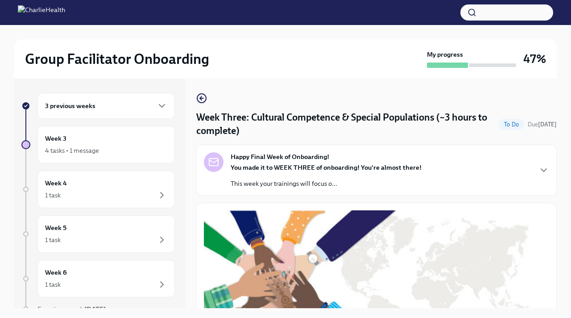 The width and height of the screenshot is (571, 318). What do you see at coordinates (98, 145) in the screenshot?
I see `a: Week 34 tasks • 1 message` at bounding box center [98, 145].